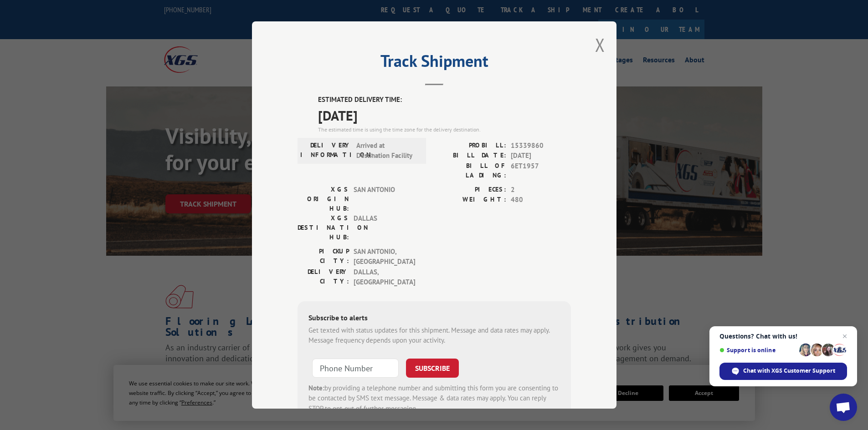 Image resolution: width=868 pixels, height=430 pixels. What do you see at coordinates (356, 368) in the screenshot?
I see `input: Phone Number` at bounding box center [356, 368].